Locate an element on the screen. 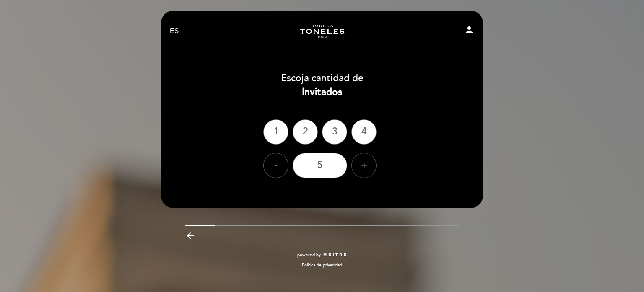 The height and width of the screenshot is (292, 644). div: 2 is located at coordinates (306, 132).